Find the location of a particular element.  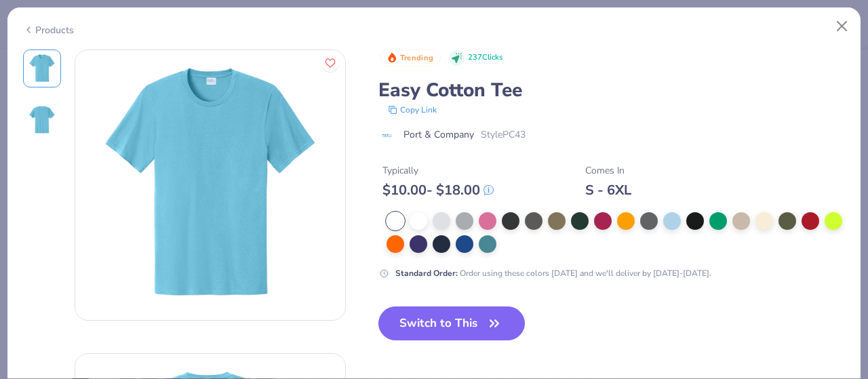

div: S - 6XL is located at coordinates (608, 190).